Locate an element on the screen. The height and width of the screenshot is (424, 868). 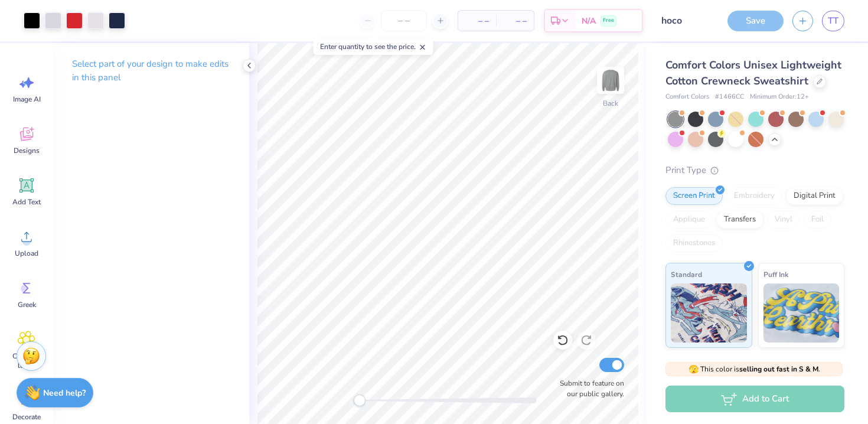
strong: Need help? is located at coordinates (65, 392).